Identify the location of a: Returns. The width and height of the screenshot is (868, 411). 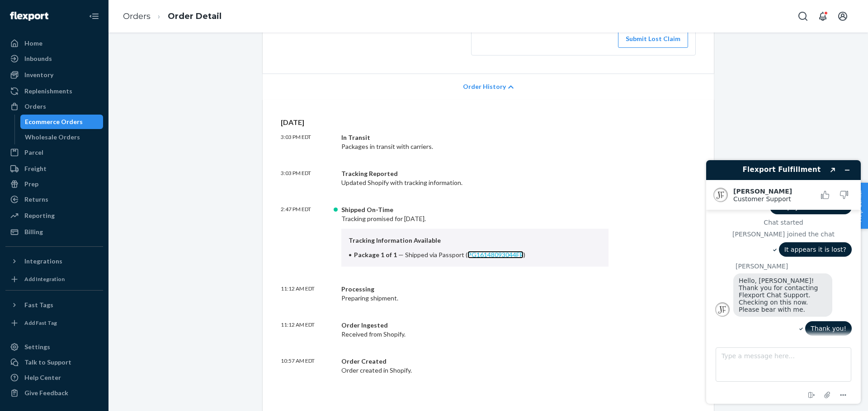
(54, 199).